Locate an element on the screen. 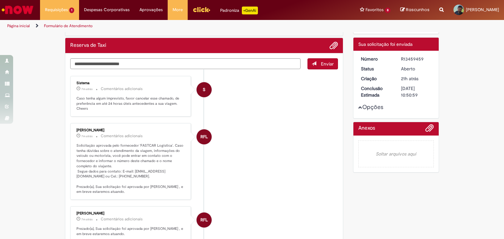  time: 28/08/2025 17:13:19 is located at coordinates (409, 79).